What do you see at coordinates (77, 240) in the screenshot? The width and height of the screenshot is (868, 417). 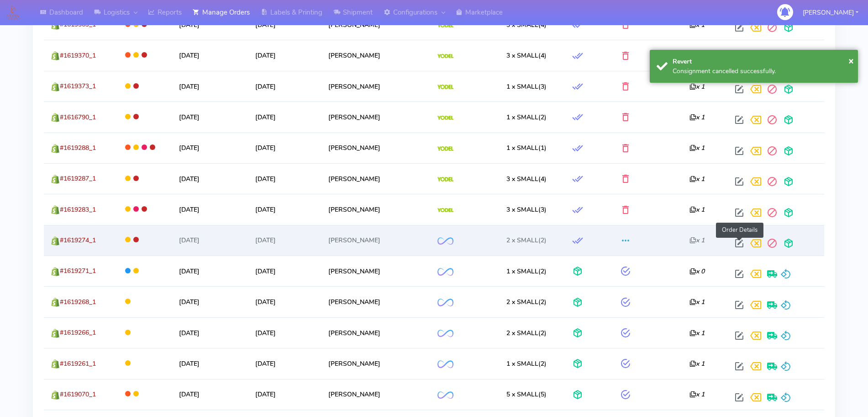 I see `span: #1619274_1` at bounding box center [77, 240].